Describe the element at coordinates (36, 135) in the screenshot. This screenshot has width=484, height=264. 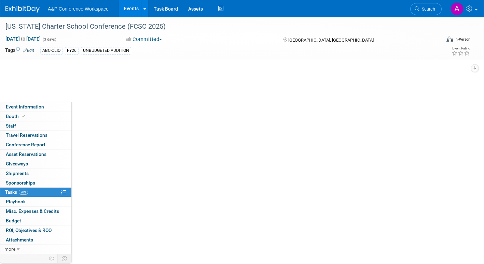
I see `a: Travel Reservations` at that location.